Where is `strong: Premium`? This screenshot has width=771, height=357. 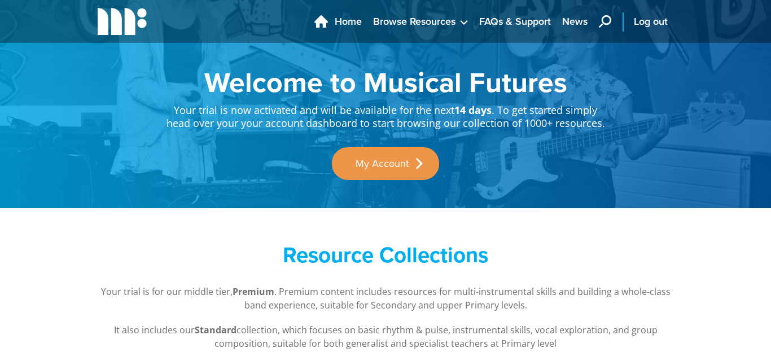
strong: Premium is located at coordinates (253, 292).